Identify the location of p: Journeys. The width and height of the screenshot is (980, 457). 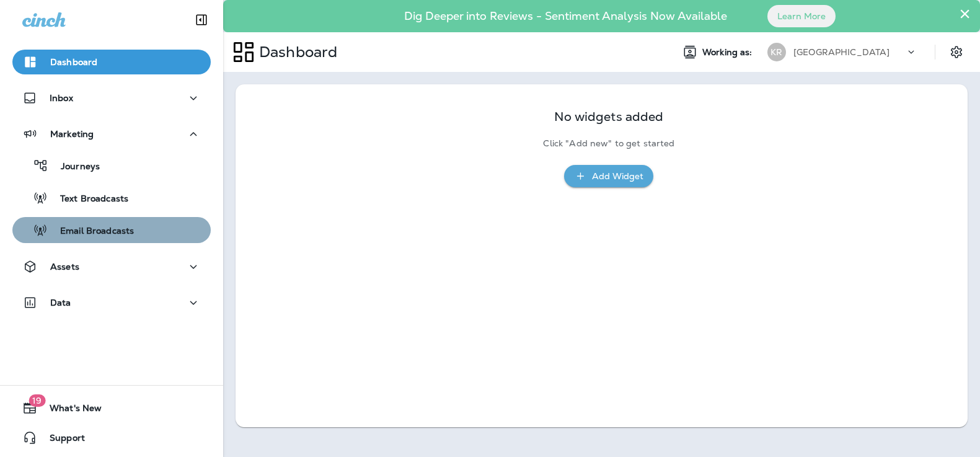
(74, 167).